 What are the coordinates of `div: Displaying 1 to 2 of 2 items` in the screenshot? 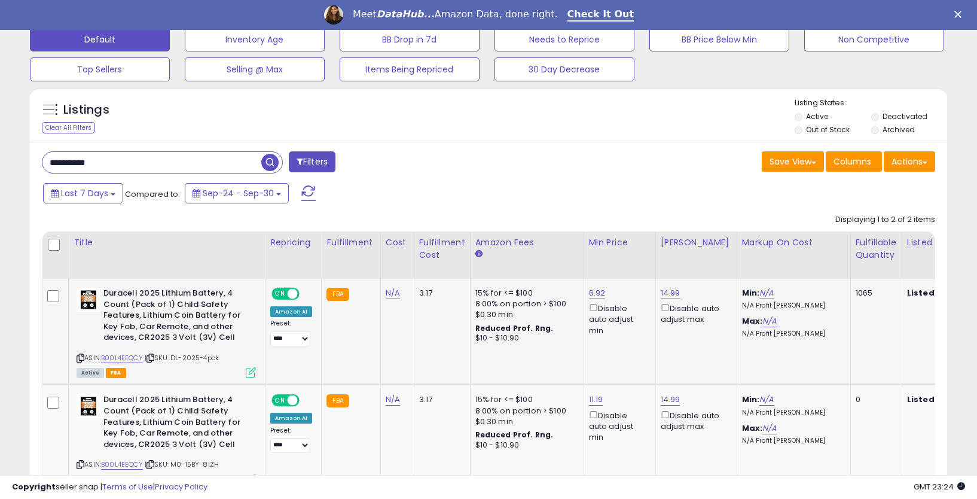 It's located at (885, 220).